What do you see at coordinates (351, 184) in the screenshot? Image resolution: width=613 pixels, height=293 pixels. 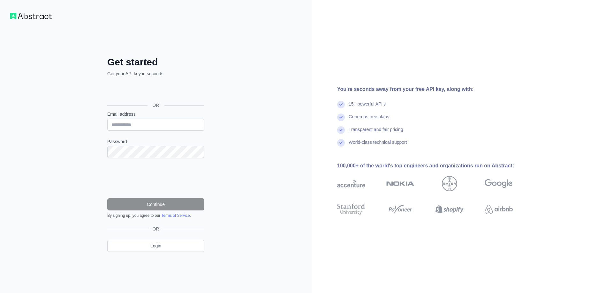 I see `img: accenture` at bounding box center [351, 184].